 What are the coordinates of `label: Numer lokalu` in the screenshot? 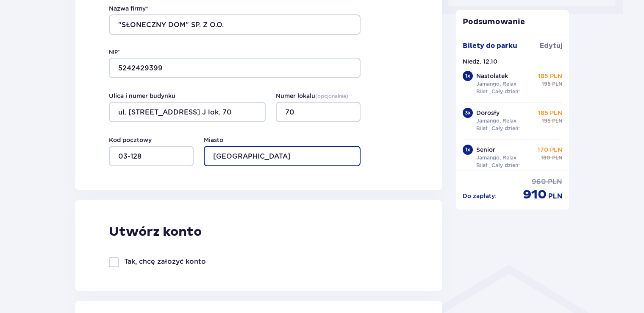 It's located at (312, 96).